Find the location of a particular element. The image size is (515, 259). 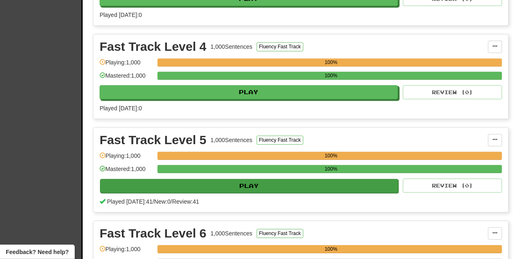

div: Fast Track Level 6 is located at coordinates (153, 234).